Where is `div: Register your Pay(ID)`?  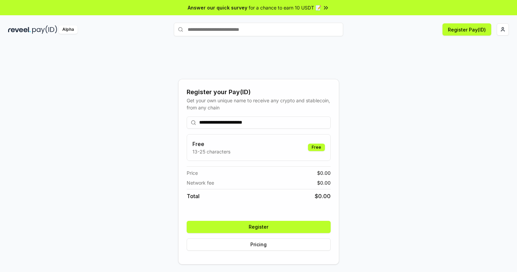 div: Register your Pay(ID) is located at coordinates (258, 92).